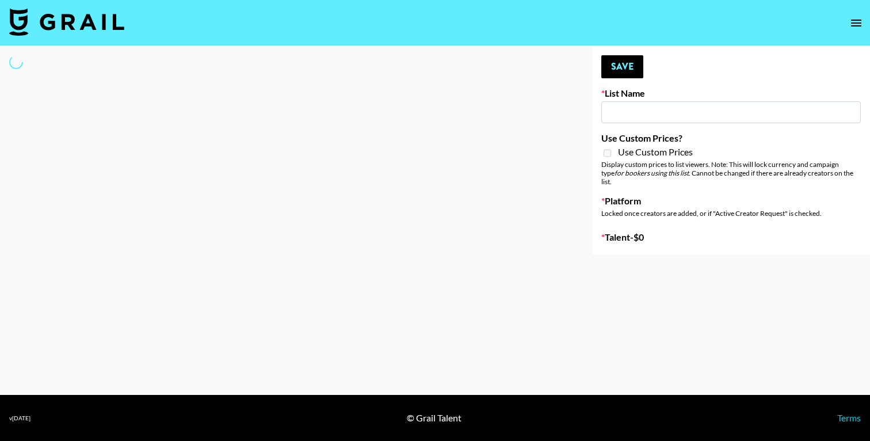 Image resolution: width=870 pixels, height=441 pixels. Describe the element at coordinates (730, 138) in the screenshot. I see `label: Use Custom Prices?` at that location.